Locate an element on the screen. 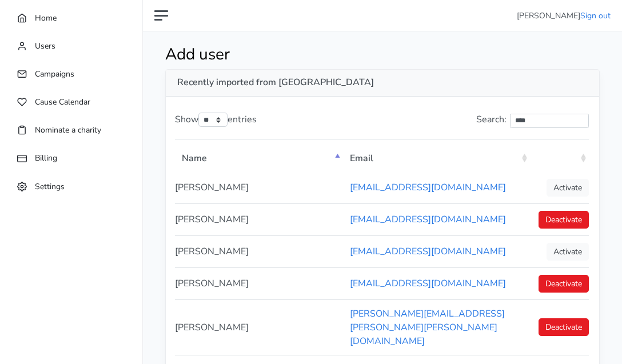 This screenshot has width=622, height=364. span: Billing is located at coordinates (46, 158).